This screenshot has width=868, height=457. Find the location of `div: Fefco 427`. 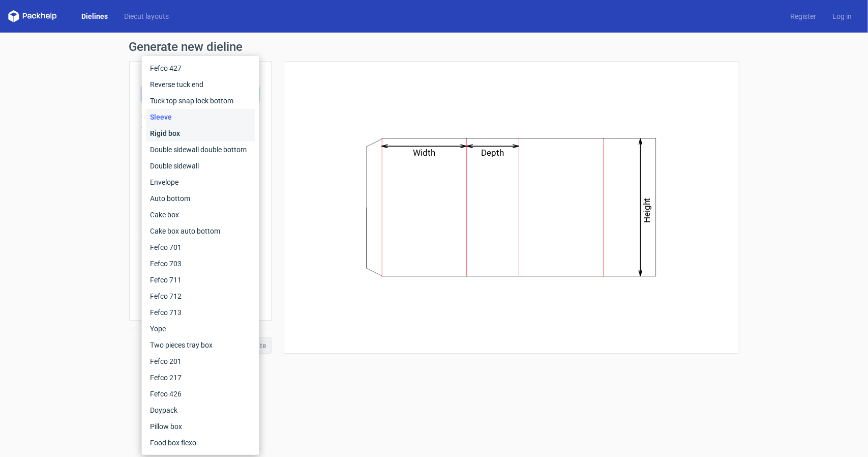

div: Fefco 427 is located at coordinates (200, 68).